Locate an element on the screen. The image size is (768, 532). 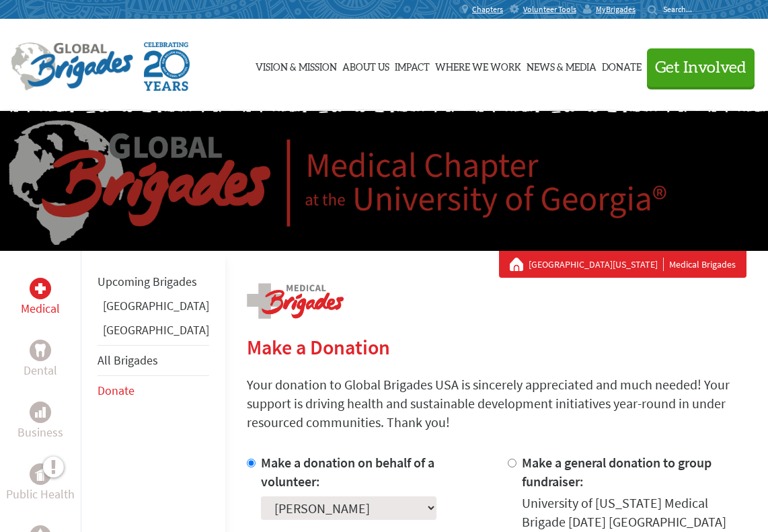
a: Vision & Mission is located at coordinates (296, 65).